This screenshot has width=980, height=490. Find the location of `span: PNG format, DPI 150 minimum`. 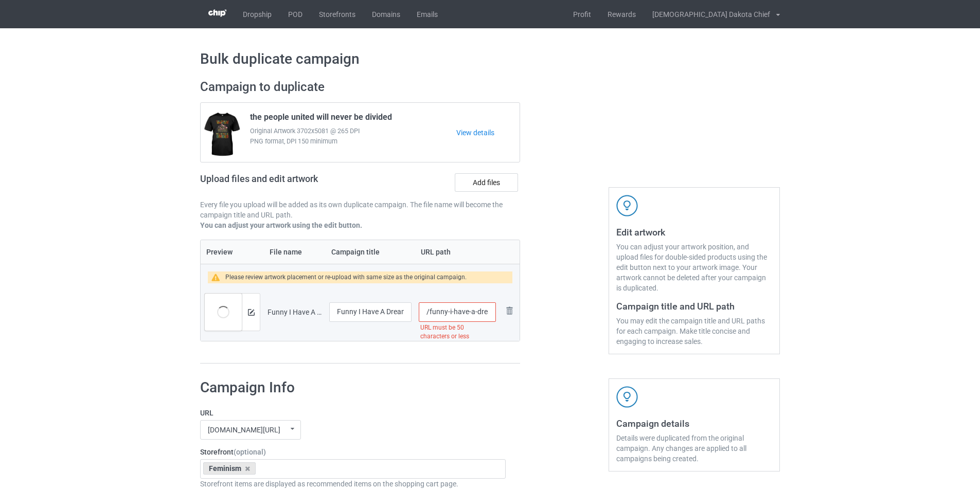

span: PNG format, DPI 150 minimum is located at coordinates (353, 141).